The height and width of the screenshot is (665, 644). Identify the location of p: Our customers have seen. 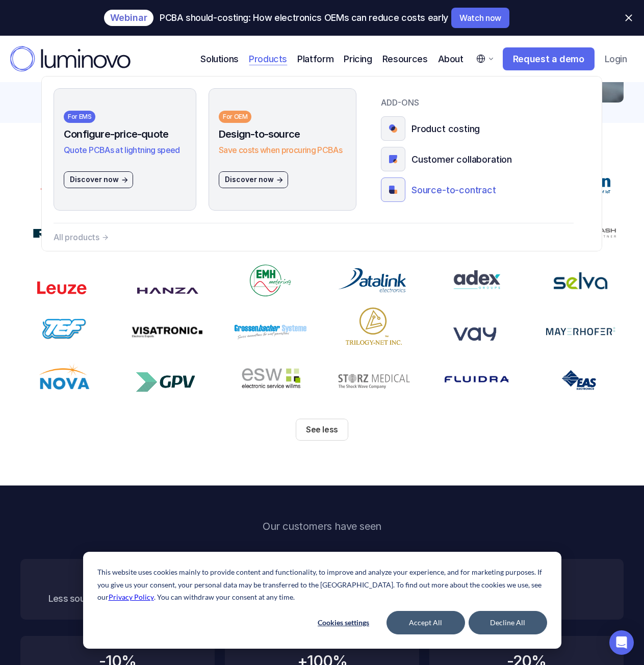
(322, 526).